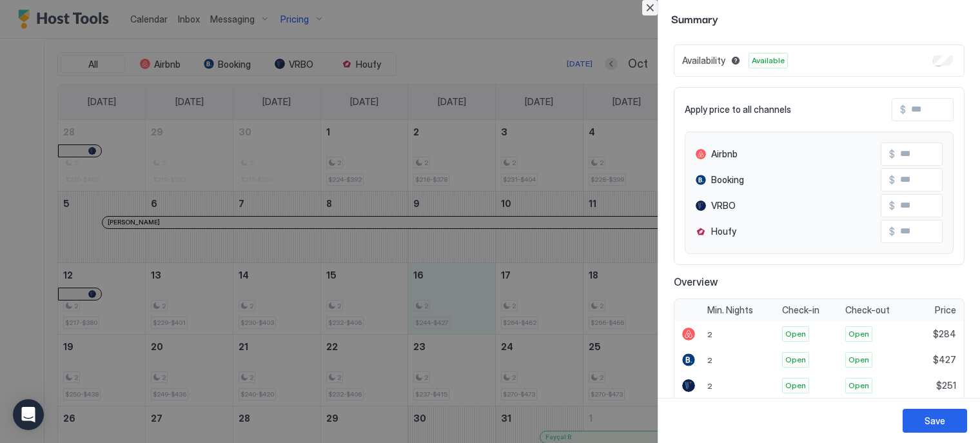 The height and width of the screenshot is (443, 980). Describe the element at coordinates (819, 281) in the screenshot. I see `span: Overview` at that location.